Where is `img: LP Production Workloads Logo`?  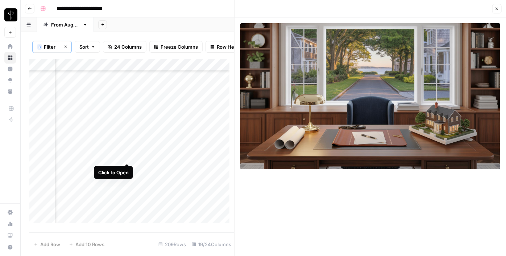
img: LP Production Workloads Logo is located at coordinates (11, 15).